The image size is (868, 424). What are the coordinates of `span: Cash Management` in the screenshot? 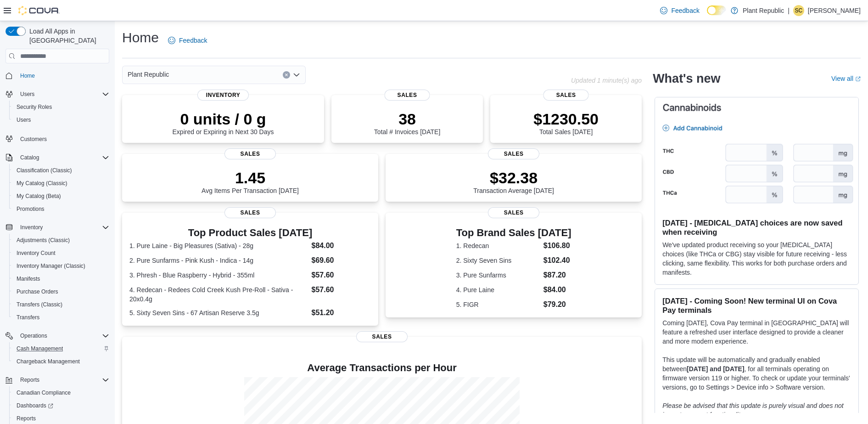 It's located at (61, 349).